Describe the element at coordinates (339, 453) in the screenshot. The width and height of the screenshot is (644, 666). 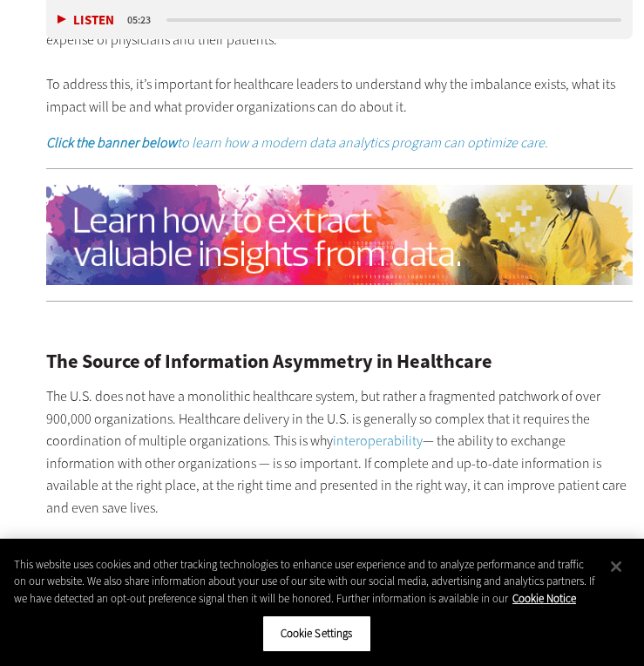
I see `p: The U.S. does not have a monolithic healthcare system, but rather a fragmented patchwork of over ...` at that location.